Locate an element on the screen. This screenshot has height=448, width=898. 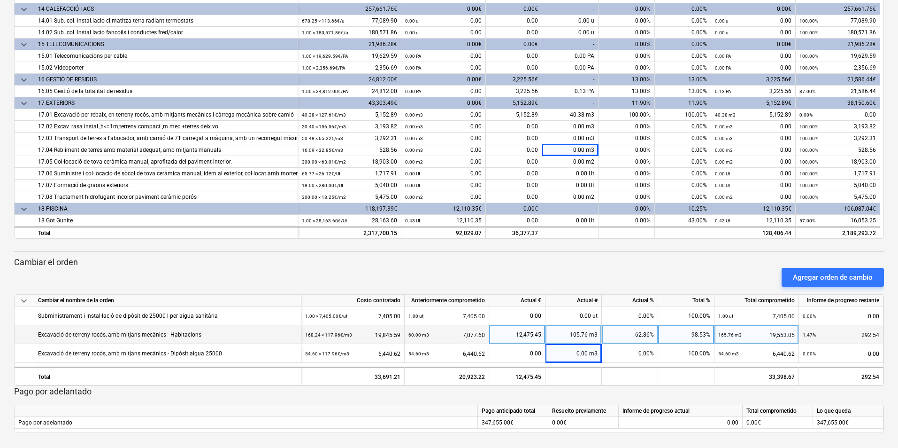
div: Costo contratado is located at coordinates (353, 300).